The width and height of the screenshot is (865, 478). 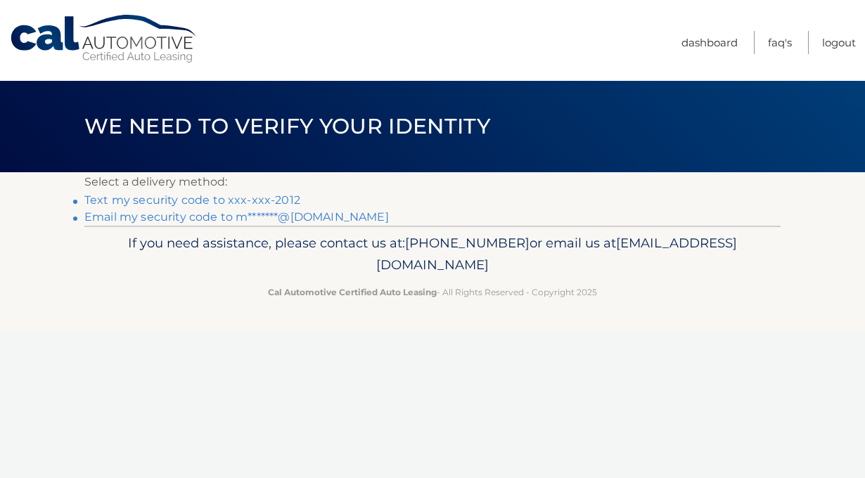 What do you see at coordinates (287, 126) in the screenshot?
I see `span: We need to verify your identity` at bounding box center [287, 126].